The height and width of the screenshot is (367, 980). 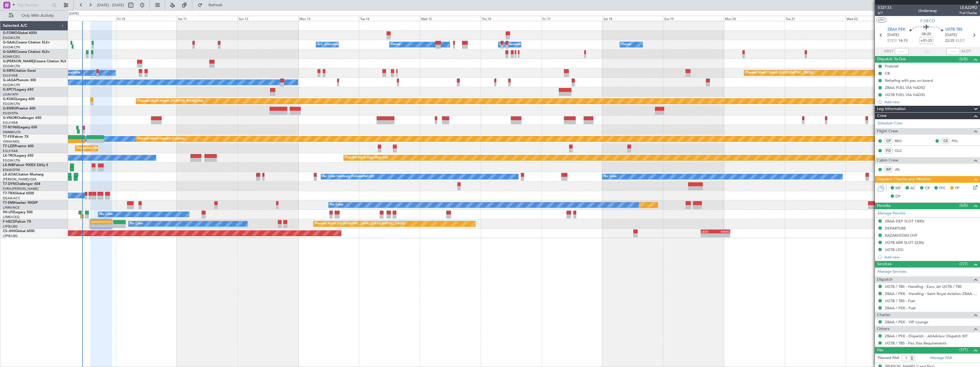 What do you see at coordinates (18, 89) in the screenshot?
I see `a: G-SPCYLegacy 650` at bounding box center [18, 89].